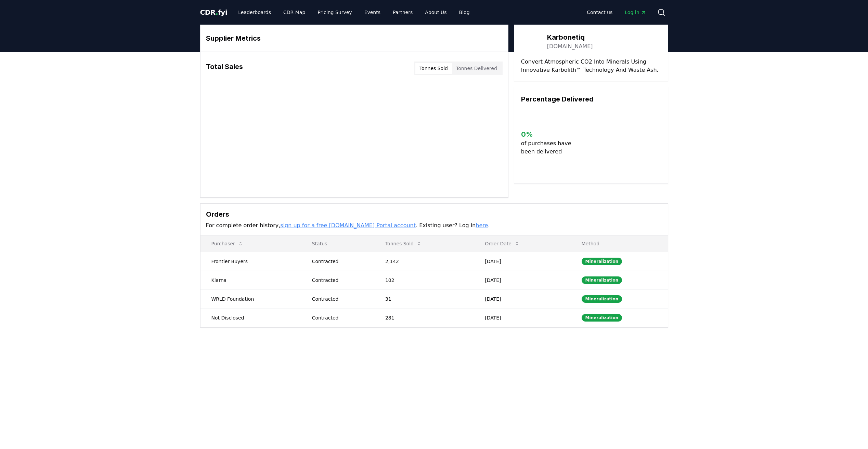 This screenshot has width=868, height=449. What do you see at coordinates (591, 66) in the screenshot?
I see `p: Convert Atmospheric CO2 Into Minerals Using Innovative Karbolith™ Technology And Waste Ash.` at bounding box center [591, 66].